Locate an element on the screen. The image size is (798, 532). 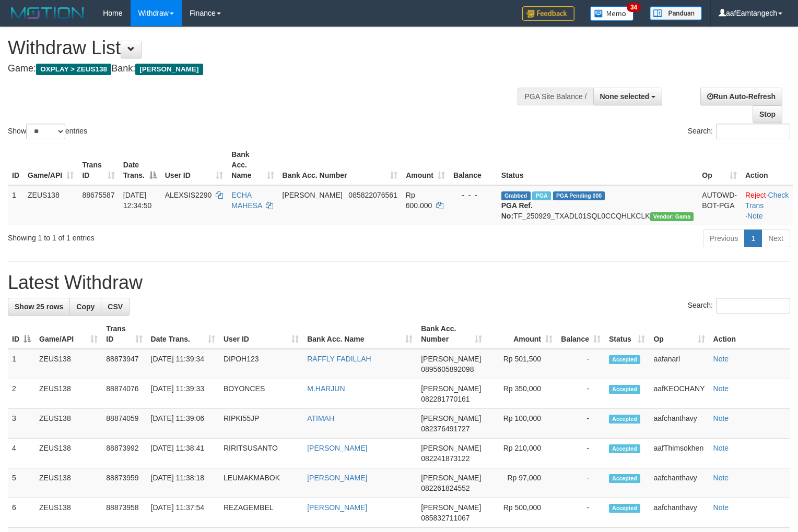
td: TF_250929_TXADL01SQL0CCQHLKCLK is located at coordinates (597, 205).